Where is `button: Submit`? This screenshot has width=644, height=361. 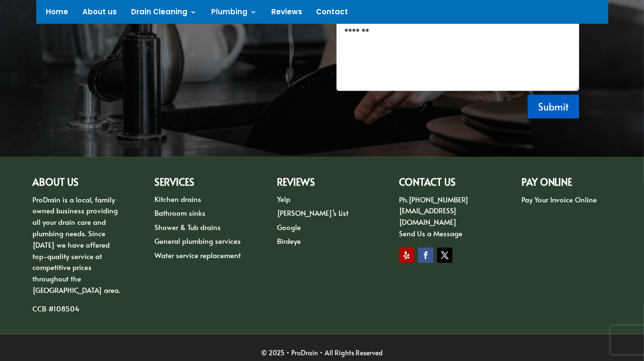 button: Submit is located at coordinates (553, 107).